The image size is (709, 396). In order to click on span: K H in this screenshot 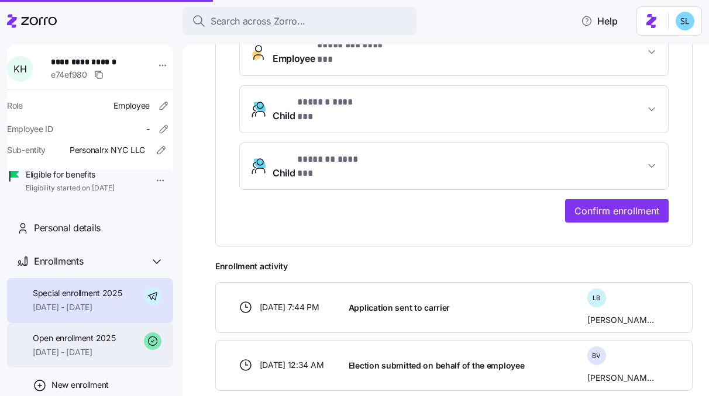, I will do `click(20, 69)`.